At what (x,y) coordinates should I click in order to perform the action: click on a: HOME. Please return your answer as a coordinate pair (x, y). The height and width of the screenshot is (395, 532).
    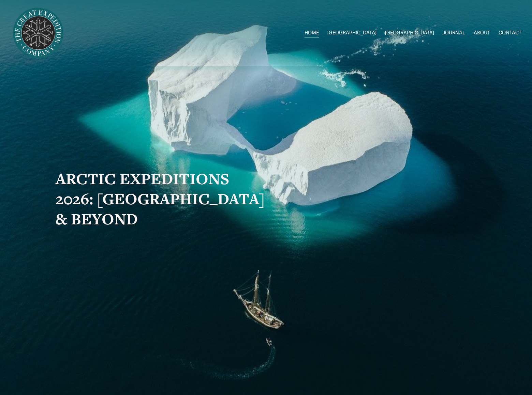
    Looking at the image, I should click on (311, 33).